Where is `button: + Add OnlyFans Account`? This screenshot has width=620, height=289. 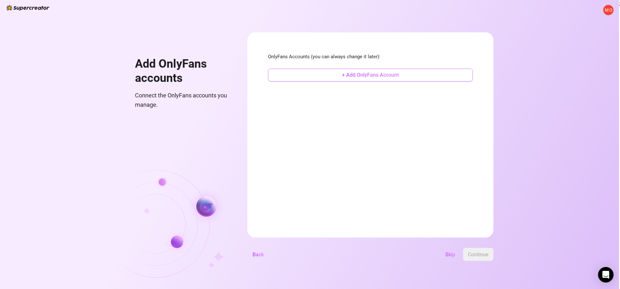 button: + Add OnlyFans Account is located at coordinates (371, 75).